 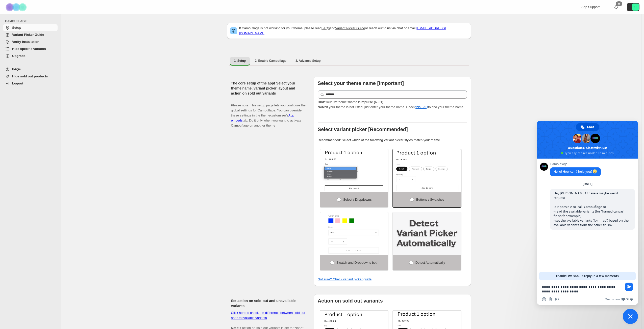 What do you see at coordinates (344, 279) in the screenshot?
I see `a: Not sure? Check variant picker guide` at bounding box center [344, 279].